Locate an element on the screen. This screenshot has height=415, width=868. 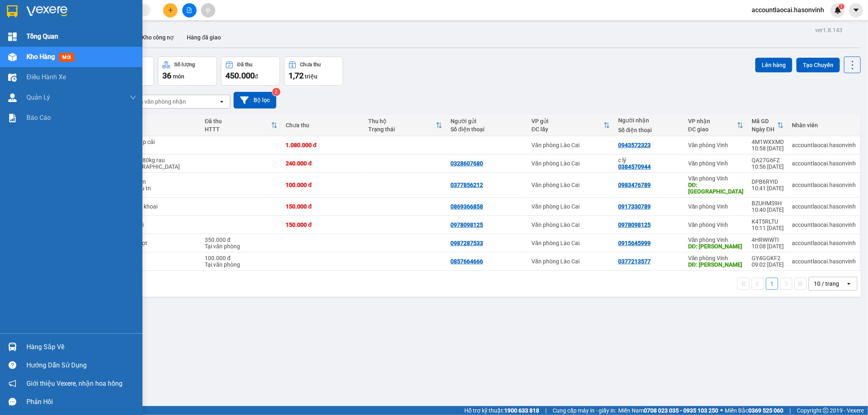
div: 1.080.000 đ is located at coordinates (323, 145).